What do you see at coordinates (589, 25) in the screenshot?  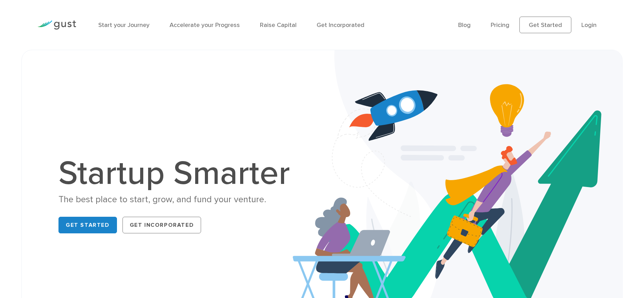 I see `a: Login` at bounding box center [589, 25].